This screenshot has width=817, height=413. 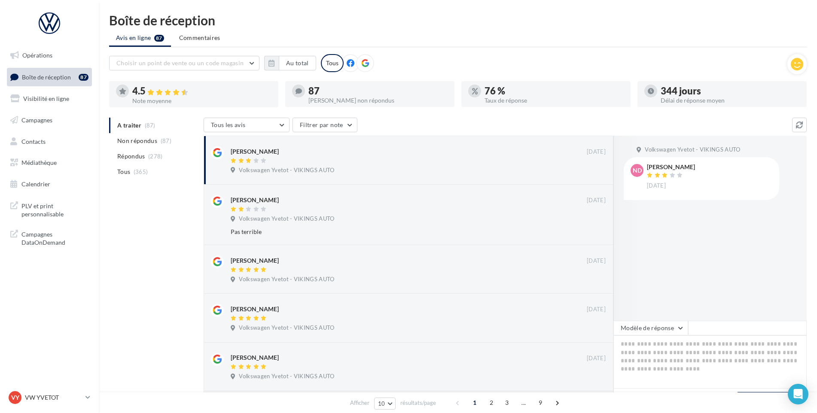 I want to click on span: Choisir un point de vente ou un code magasin, so click(x=180, y=63).